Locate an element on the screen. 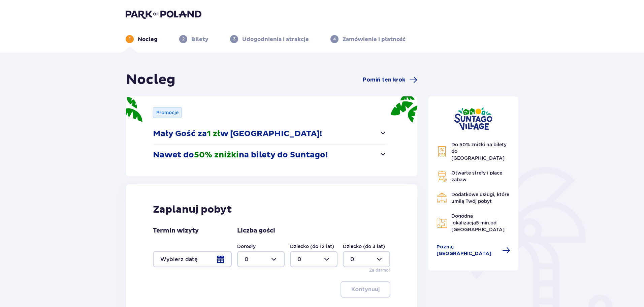 The width and height of the screenshot is (644, 307). p: Nocleg is located at coordinates (148, 40).